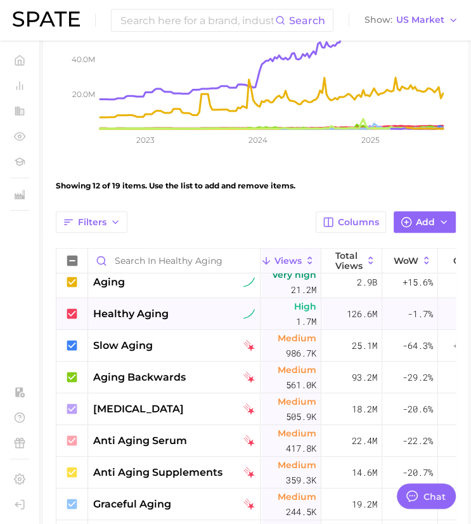  I want to click on span: graceful aging, so click(132, 504).